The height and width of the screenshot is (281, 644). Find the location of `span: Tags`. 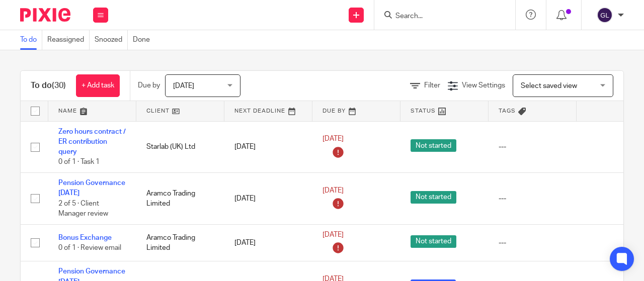

span: Tags is located at coordinates (507, 111).